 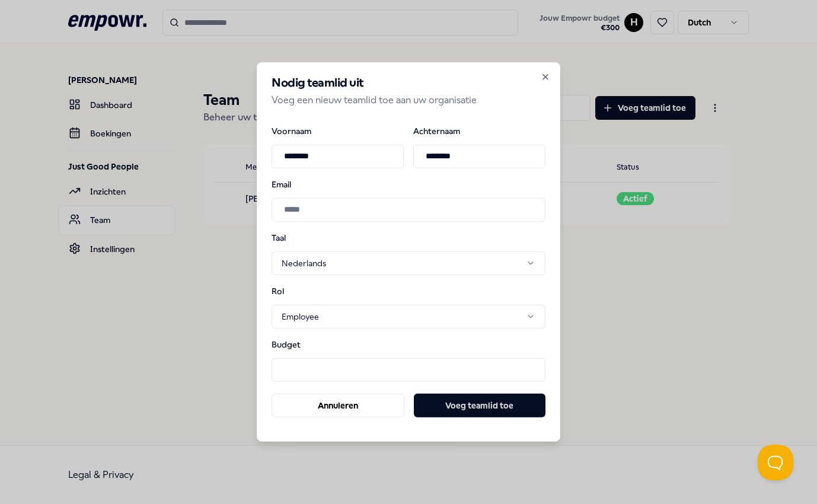 What do you see at coordinates (302, 291) in the screenshot?
I see `label: Rol` at bounding box center [302, 291].